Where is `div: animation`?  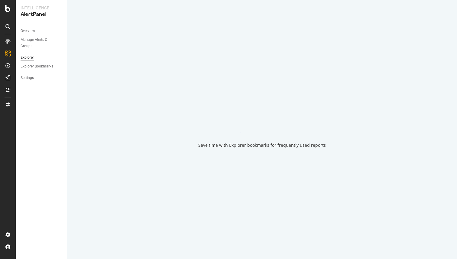
div: animation is located at coordinates (262, 121).